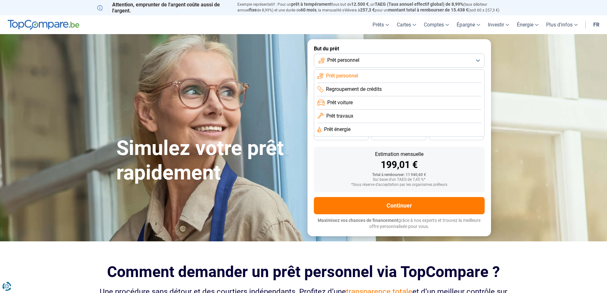  Describe the element at coordinates (399, 180) in the screenshot. I see `div: Sur base d'un TAEG de 7,45 %*` at that location.